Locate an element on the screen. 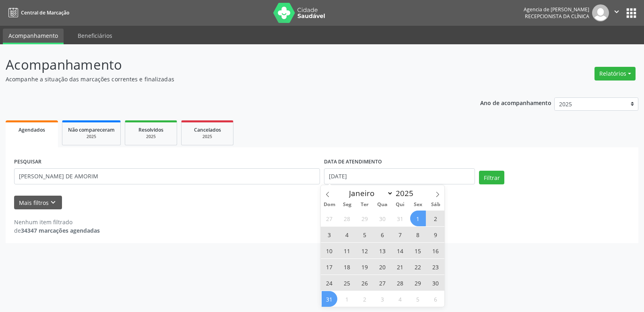 This screenshot has height=312, width=644. span: Agosto 10, 2025 is located at coordinates (329, 251).